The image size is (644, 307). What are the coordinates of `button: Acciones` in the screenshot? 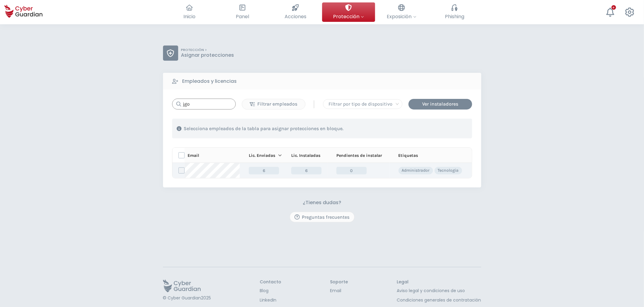 It's located at (296, 12).